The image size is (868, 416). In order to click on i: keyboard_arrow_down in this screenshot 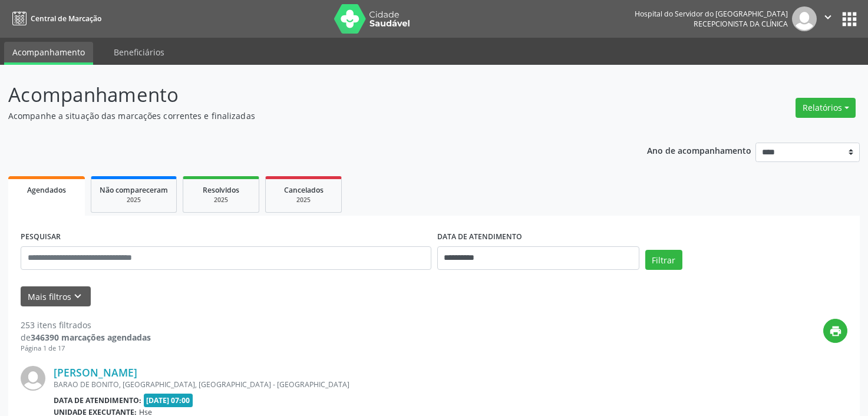, I will do `click(78, 296)`.